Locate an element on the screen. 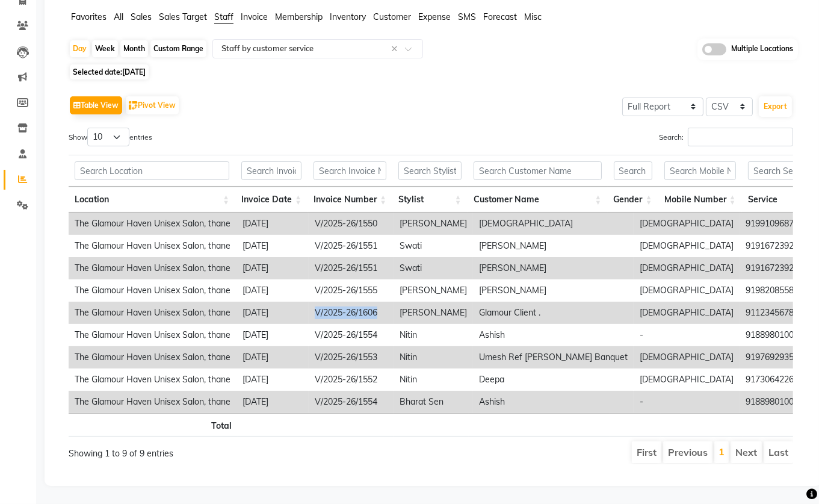 The width and height of the screenshot is (819, 504). label: Show entries is located at coordinates (110, 137).